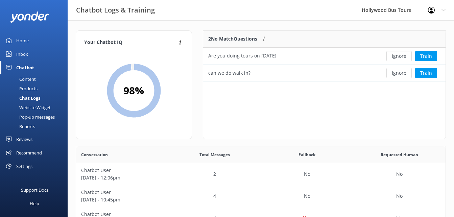 The width and height of the screenshot is (454, 217). I want to click on div: Inbox, so click(22, 54).